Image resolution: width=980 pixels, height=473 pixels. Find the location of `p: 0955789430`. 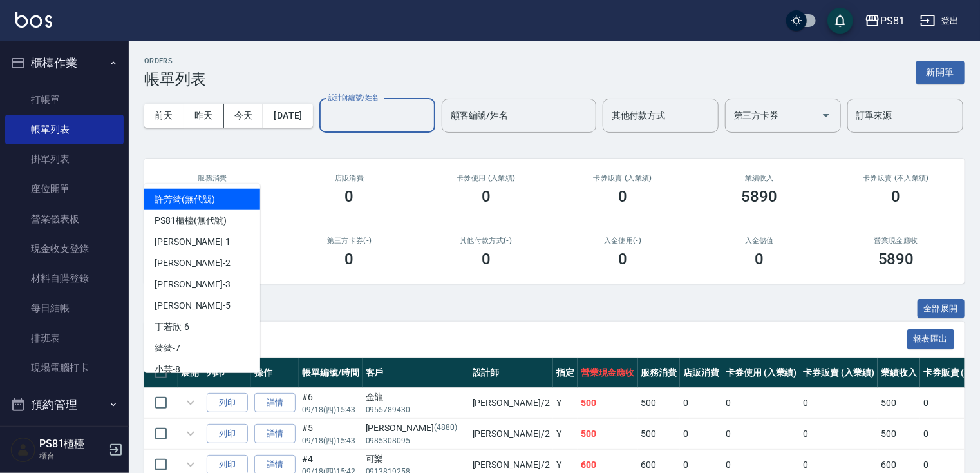

p: 0955789430 is located at coordinates (416, 409).